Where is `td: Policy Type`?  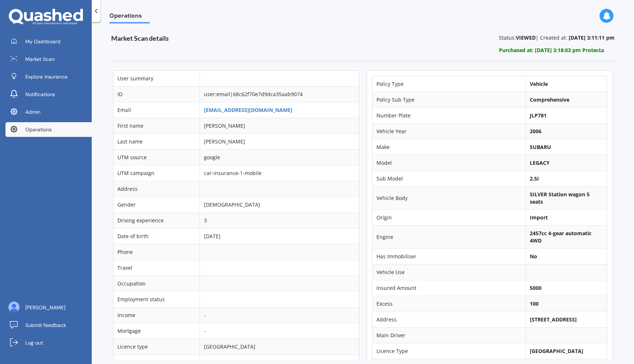 td: Policy Type is located at coordinates (449, 84).